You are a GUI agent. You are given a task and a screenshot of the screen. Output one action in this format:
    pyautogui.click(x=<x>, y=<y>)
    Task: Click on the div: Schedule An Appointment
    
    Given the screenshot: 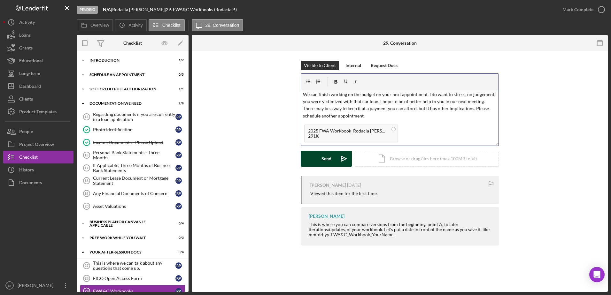 What is the action you would take?
    pyautogui.click(x=128, y=75)
    